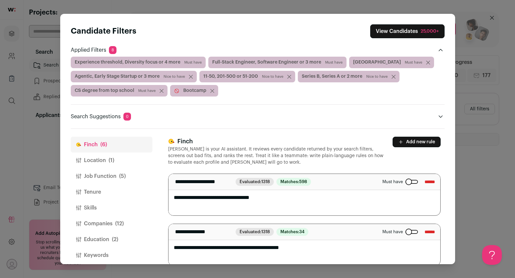 This screenshot has height=278, width=515. What do you see at coordinates (112, 50) in the screenshot?
I see `span: 8` at bounding box center [112, 50].